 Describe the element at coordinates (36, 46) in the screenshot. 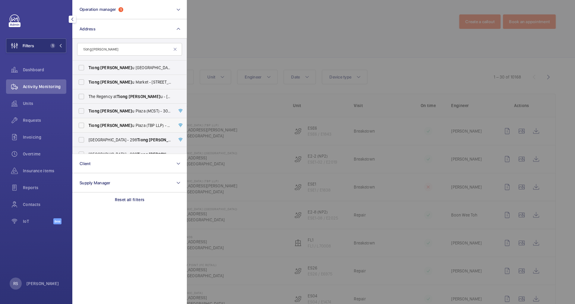

I see `button: Filters1` at that location.